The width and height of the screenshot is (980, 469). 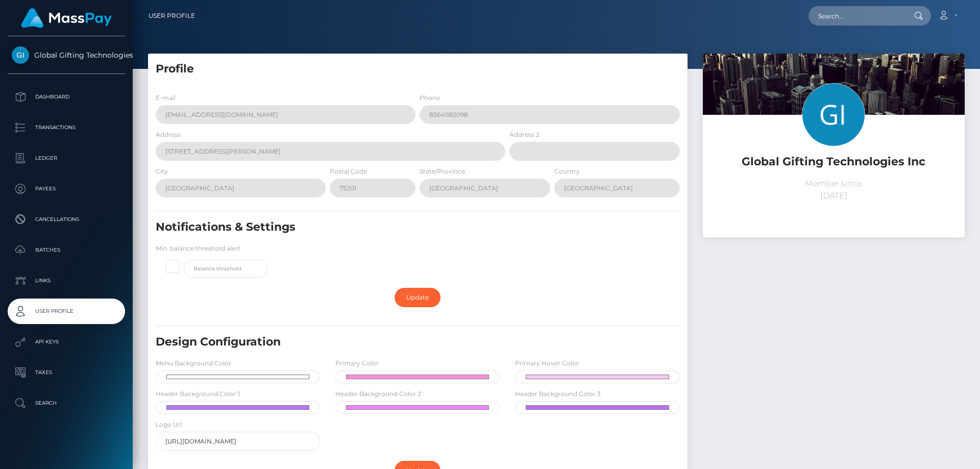 I want to click on a: Search, so click(x=66, y=403).